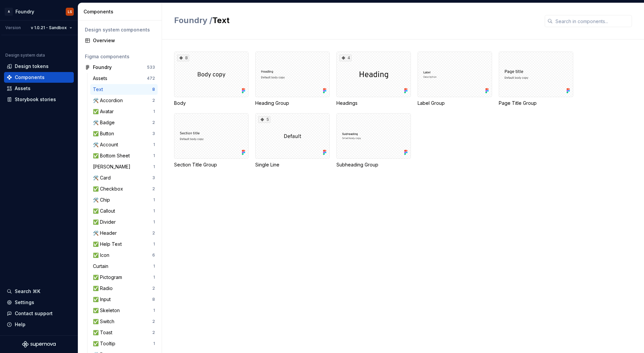 The width and height of the screenshot is (644, 353). What do you see at coordinates (28, 292) in the screenshot?
I see `div: Search ⌘K` at bounding box center [28, 292].